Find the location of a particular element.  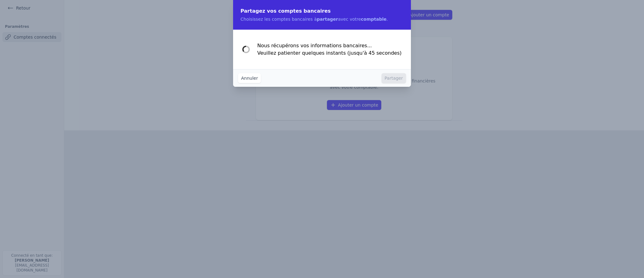

div: Nous récupérons vos informations bancaires... Veuillez patienter quelques instants (jusqu'à 45 se... is located at coordinates (322, 50).